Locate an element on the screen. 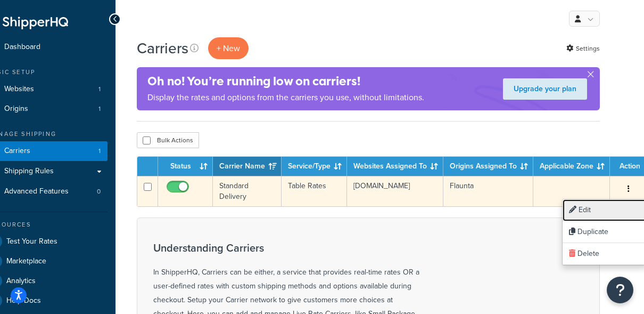  span: Help Docs is located at coordinates (23, 301).